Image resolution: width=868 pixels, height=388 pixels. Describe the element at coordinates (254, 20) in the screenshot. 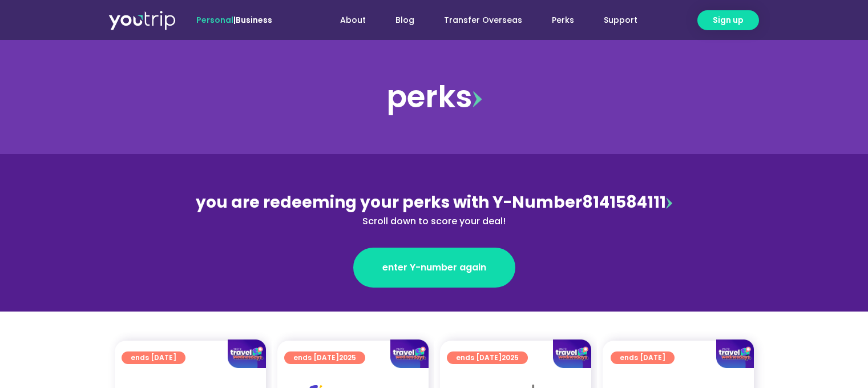

I see `a: Business` at that location.